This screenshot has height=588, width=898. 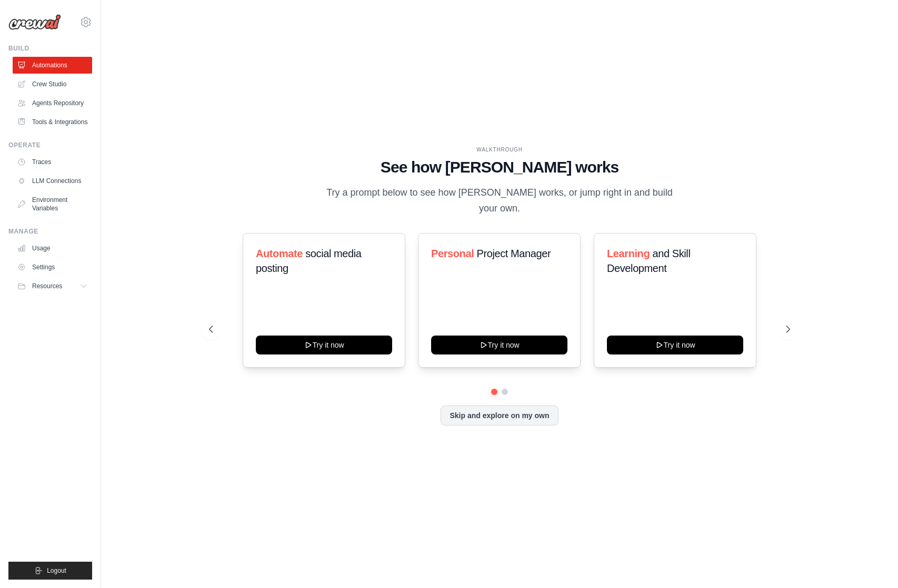 What do you see at coordinates (53, 267) in the screenshot?
I see `a: Settings` at bounding box center [53, 267].